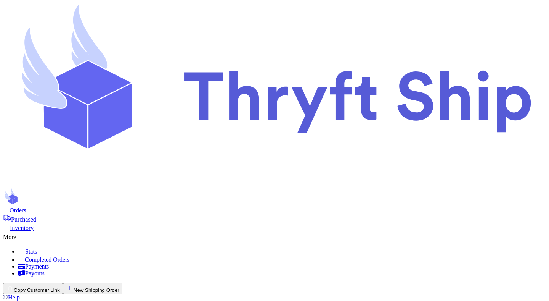 The width and height of the screenshot is (549, 301). I want to click on span: Help, so click(14, 297).